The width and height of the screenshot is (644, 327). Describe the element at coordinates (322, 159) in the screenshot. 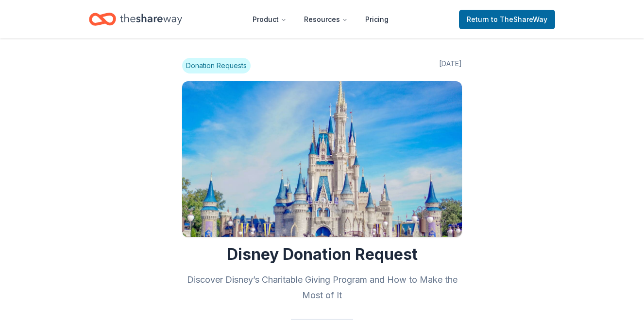

I see `img: Image for Disney Donation Request` at that location.